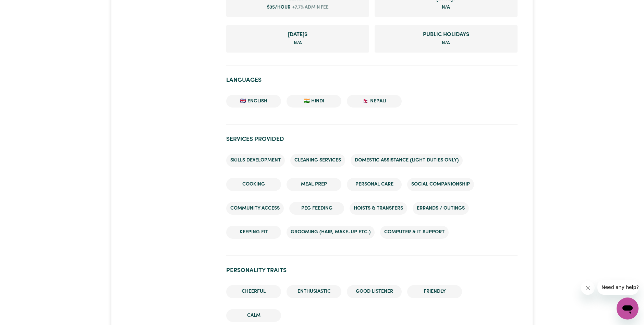  I want to click on li: Domestic assistance (light duties only), so click(407, 160).